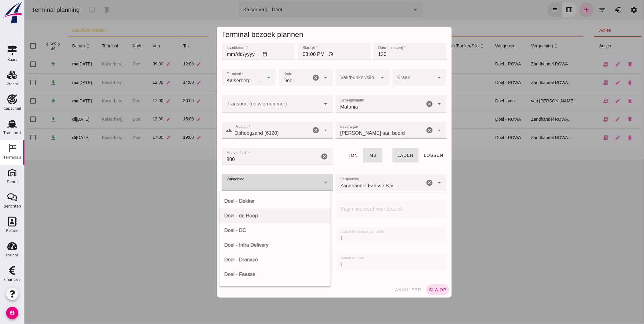 This screenshot has width=644, height=324. What do you see at coordinates (12, 84) in the screenshot?
I see `div: Vracht` at bounding box center [12, 84].